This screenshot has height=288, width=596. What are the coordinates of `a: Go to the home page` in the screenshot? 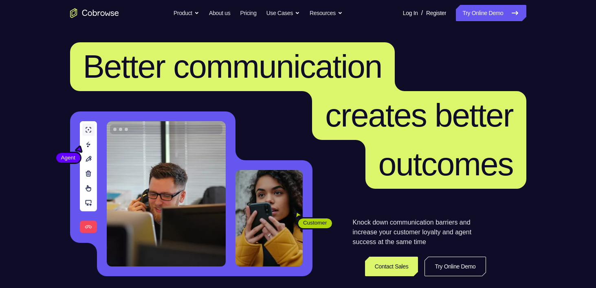 It's located at (95, 13).